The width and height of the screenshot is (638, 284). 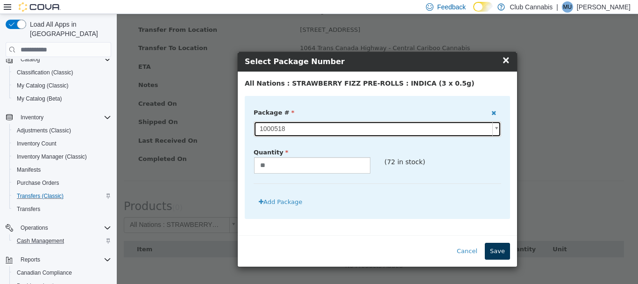 What do you see at coordinates (62, 143) in the screenshot?
I see `button: Inventory Count` at bounding box center [62, 143].